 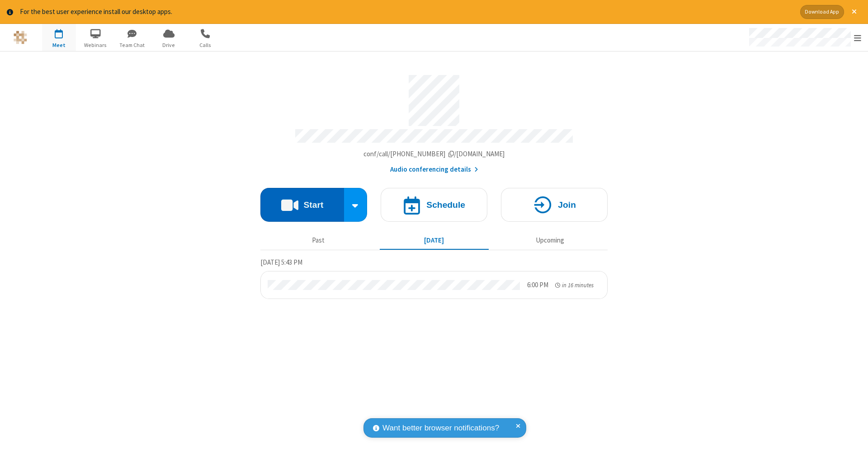 What do you see at coordinates (356, 205) in the screenshot?
I see `div: Start conference options` at bounding box center [356, 205].